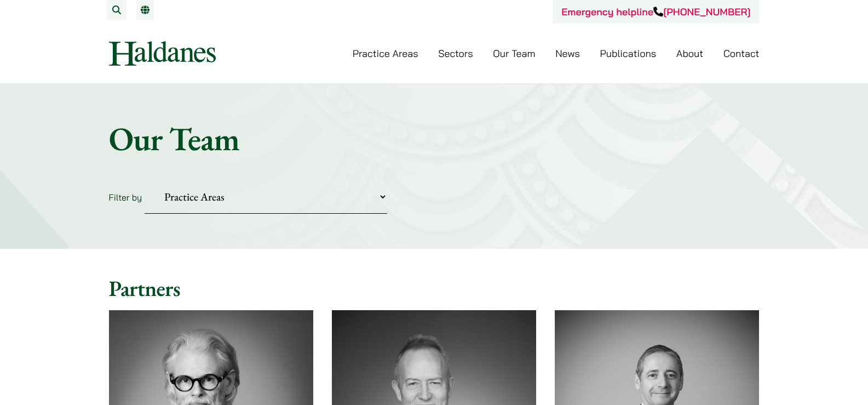  What do you see at coordinates (456, 53) in the screenshot?
I see `a: Sectors` at bounding box center [456, 53].